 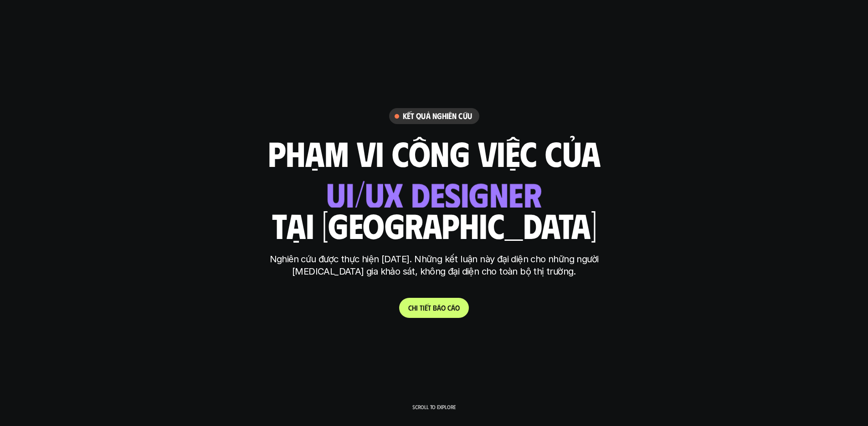 I want to click on span: h, so click(x=414, y=307).